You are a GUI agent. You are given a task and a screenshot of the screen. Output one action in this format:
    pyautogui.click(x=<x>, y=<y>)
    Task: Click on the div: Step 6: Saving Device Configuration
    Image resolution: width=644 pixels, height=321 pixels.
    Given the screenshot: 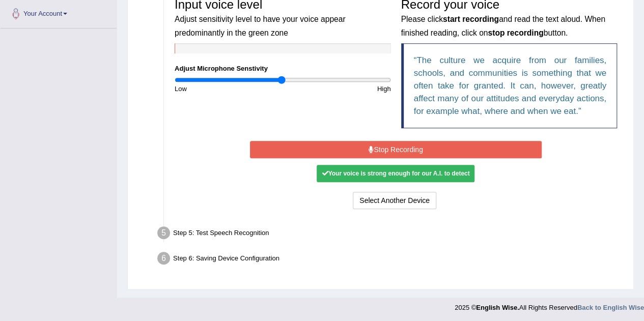 What is the action you would take?
    pyautogui.click(x=390, y=260)
    